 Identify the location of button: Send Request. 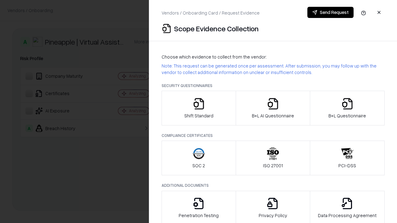
(330, 12).